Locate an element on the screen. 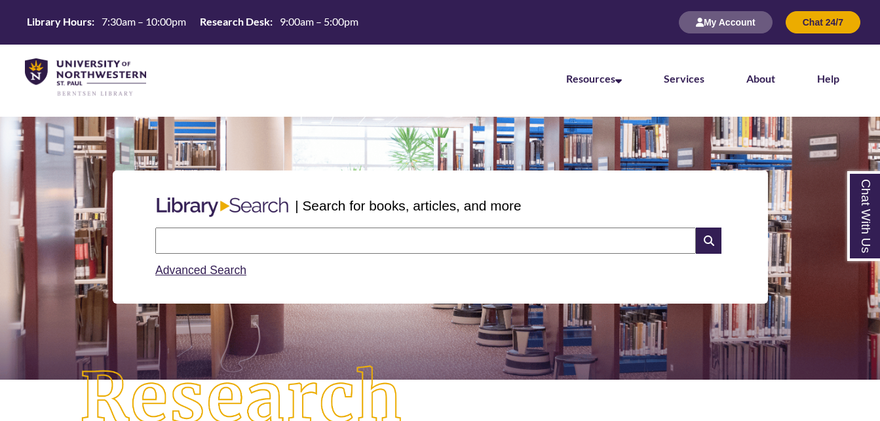 Image resolution: width=880 pixels, height=421 pixels. a: Resources is located at coordinates (594, 78).